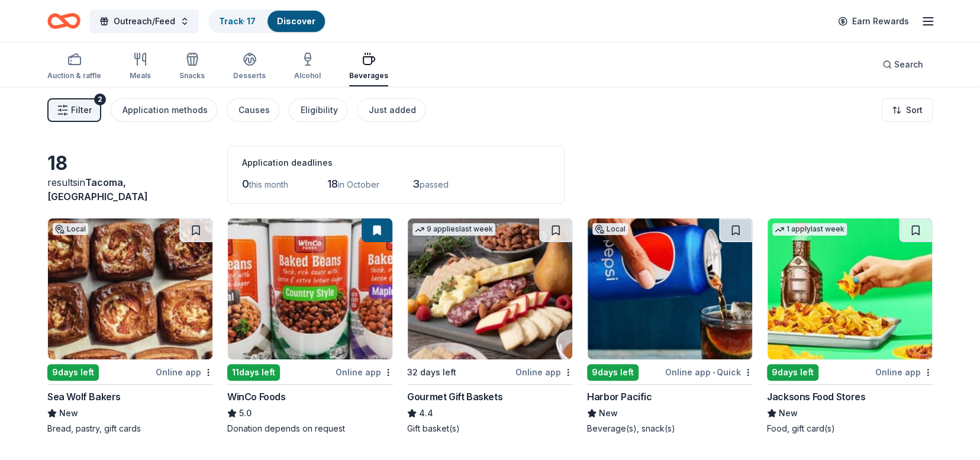 The image size is (980, 460). I want to click on div: Eligibility, so click(319, 110).